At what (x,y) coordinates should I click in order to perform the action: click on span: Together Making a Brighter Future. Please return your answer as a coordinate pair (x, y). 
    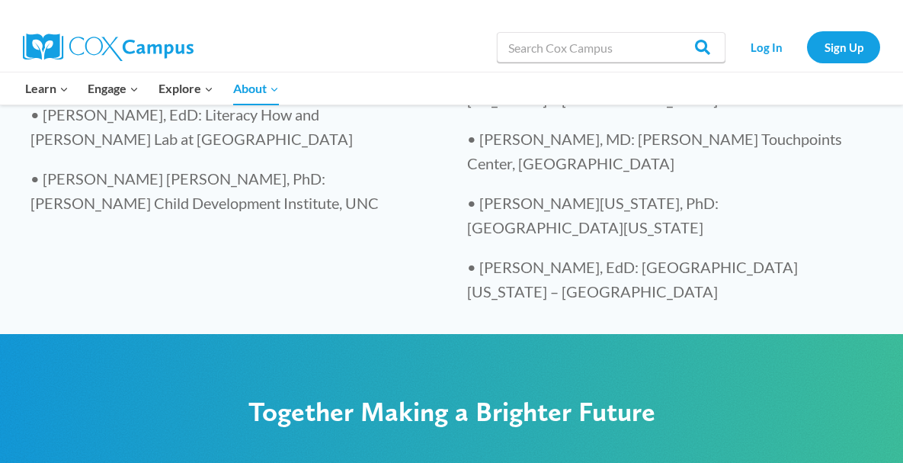
    Looking at the image, I should click on (452, 411).